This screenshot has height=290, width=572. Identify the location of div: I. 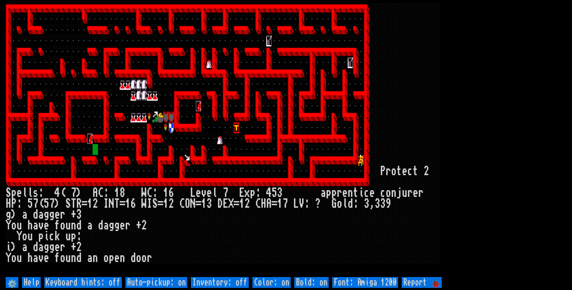
(150, 204).